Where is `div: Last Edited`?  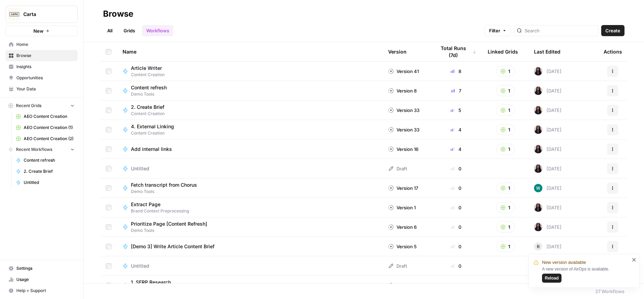
div: Last Edited is located at coordinates (547, 52).